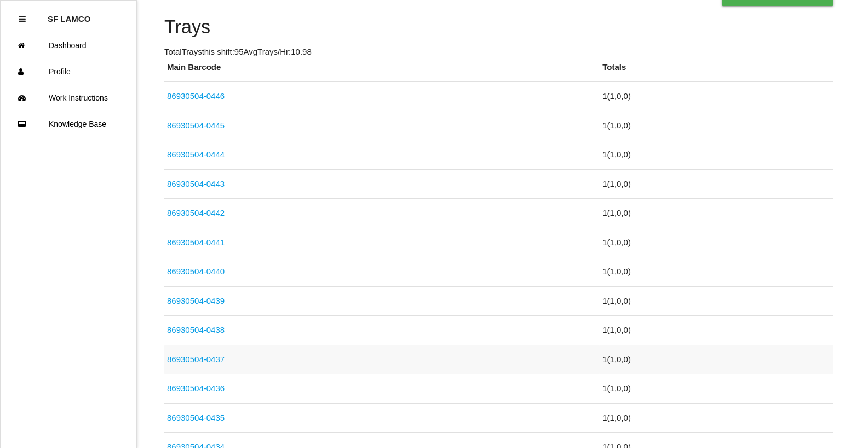 This screenshot has height=448, width=868. I want to click on a: 86930504-0445, so click(195, 125).